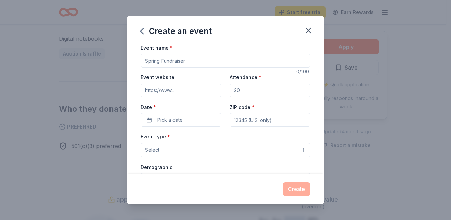 The width and height of the screenshot is (451, 220). What do you see at coordinates (158, 77) in the screenshot?
I see `label: Event website` at bounding box center [158, 77].